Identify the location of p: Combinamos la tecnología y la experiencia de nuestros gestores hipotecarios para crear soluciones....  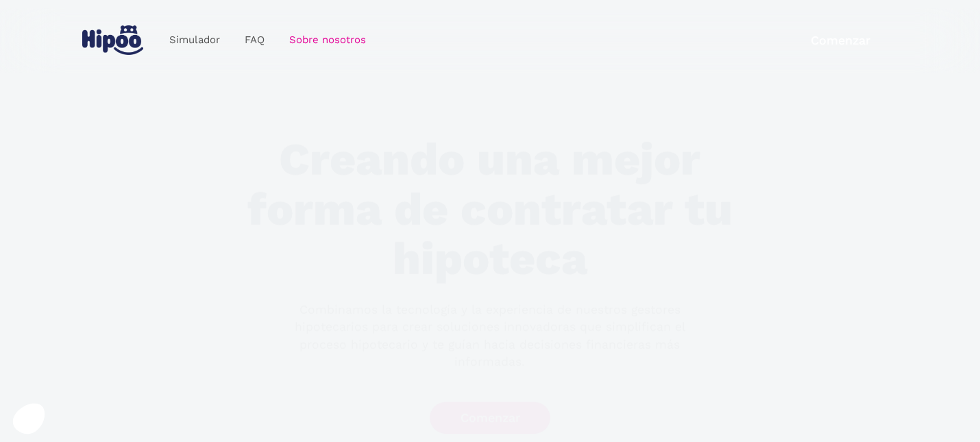
(490, 337).